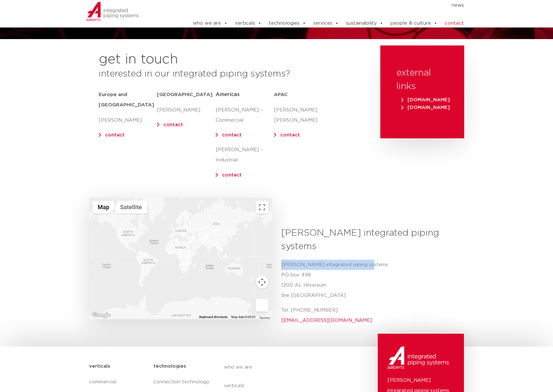 The width and height of the screenshot is (553, 392). What do you see at coordinates (101, 315) in the screenshot?
I see `a: Open this area in Google Maps (opens a new window)` at bounding box center [101, 315].